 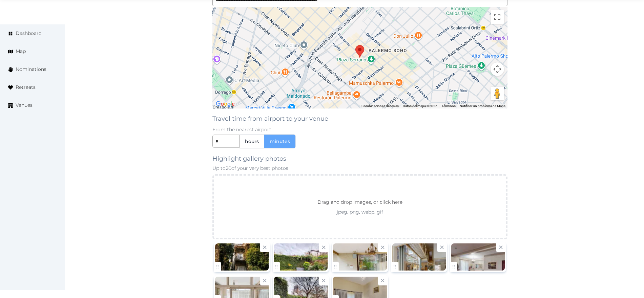 What do you see at coordinates (21, 51) in the screenshot?
I see `span: Map` at bounding box center [21, 51].